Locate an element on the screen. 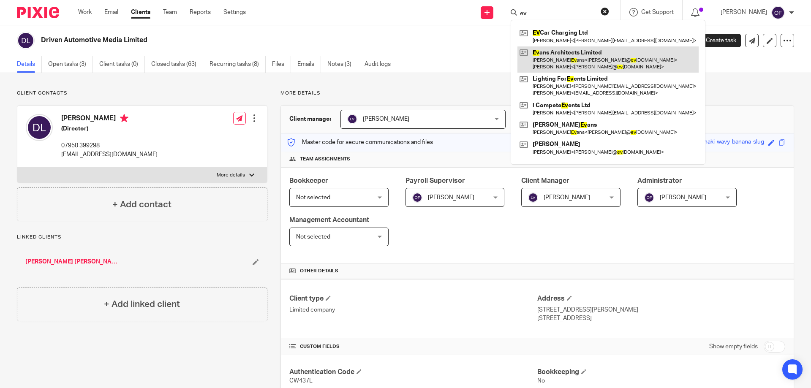  span: CW437L is located at coordinates (301, 381).